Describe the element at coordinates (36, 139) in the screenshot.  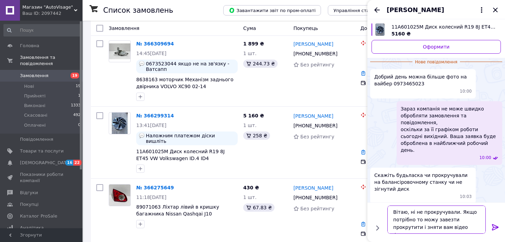
I see `span: Повідомлення` at that location.